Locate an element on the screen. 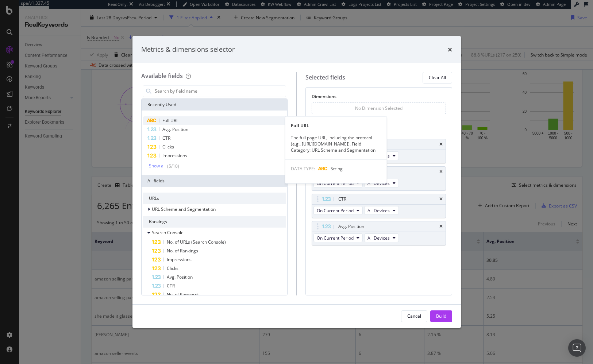 The height and width of the screenshot is (364, 593). div: Build is located at coordinates (442, 316).